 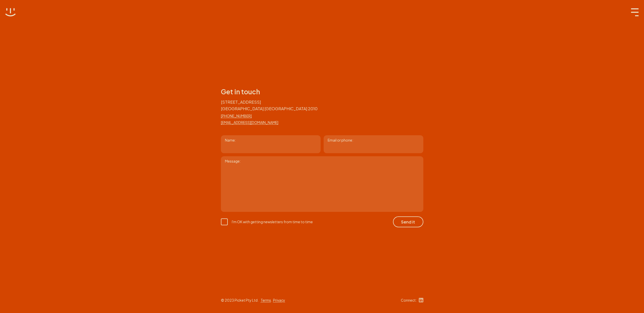 I want to click on span: I'm OK with getting newsletters from time to time, so click(x=272, y=222).